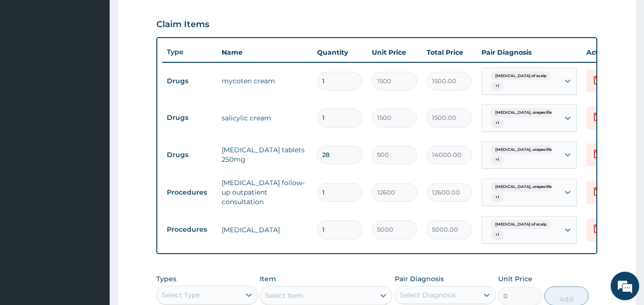  What do you see at coordinates (394, 52) in the screenshot?
I see `th: Unit Price` at bounding box center [394, 52].